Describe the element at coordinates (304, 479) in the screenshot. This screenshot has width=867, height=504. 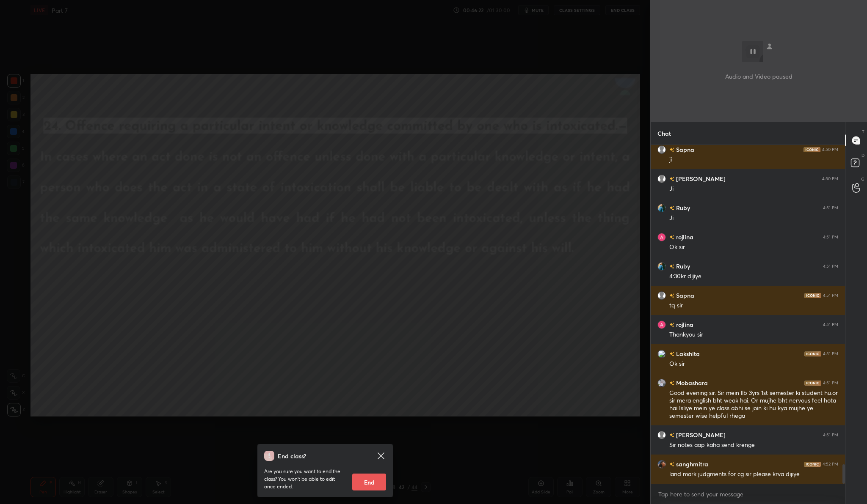
I see `p: Are you sure you want to end the class? You won’t be able to edit once ended.` at that location.